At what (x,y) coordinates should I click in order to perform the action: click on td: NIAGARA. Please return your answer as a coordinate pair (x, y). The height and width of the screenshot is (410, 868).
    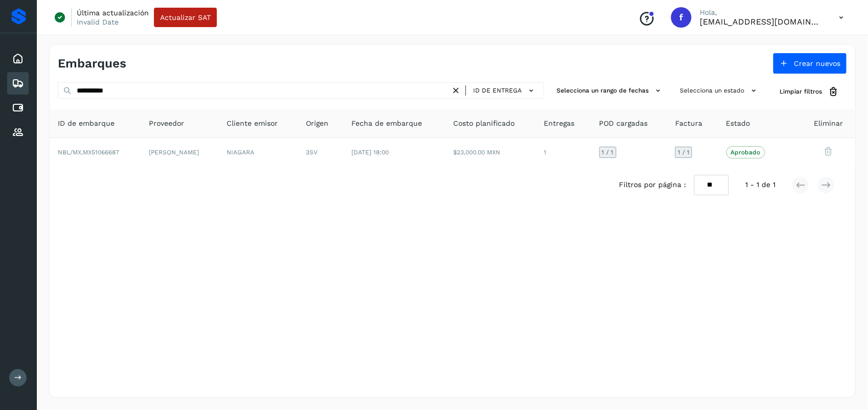
    Looking at the image, I should click on (258, 152).